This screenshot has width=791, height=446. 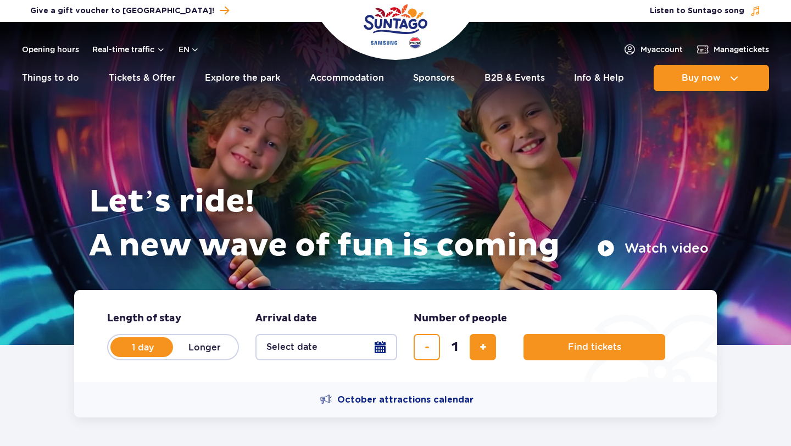 What do you see at coordinates (483, 347) in the screenshot?
I see `button: add ticket` at bounding box center [483, 347].